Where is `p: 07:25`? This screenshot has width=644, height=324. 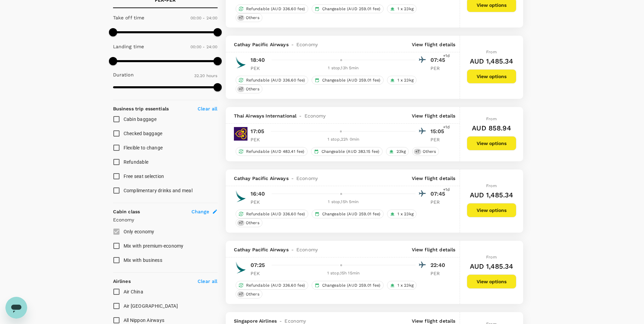 p: 07:25 is located at coordinates (258, 265).